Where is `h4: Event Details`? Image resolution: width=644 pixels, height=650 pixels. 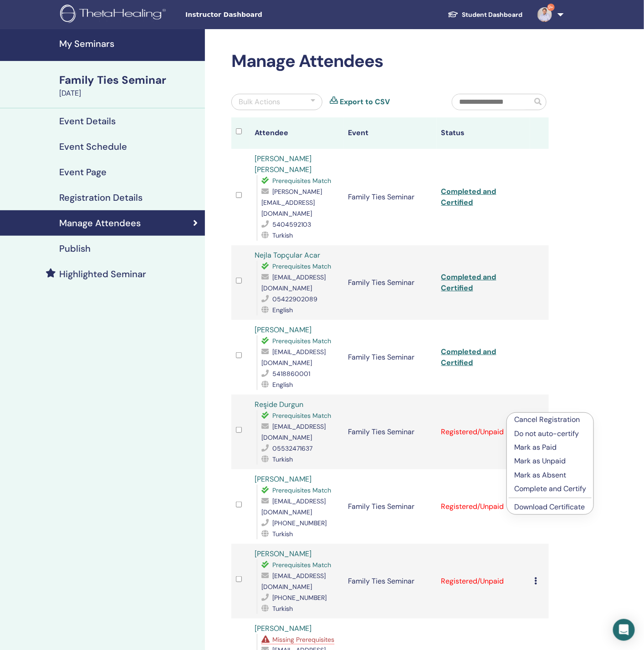 h4: Event Details is located at coordinates (88, 121).